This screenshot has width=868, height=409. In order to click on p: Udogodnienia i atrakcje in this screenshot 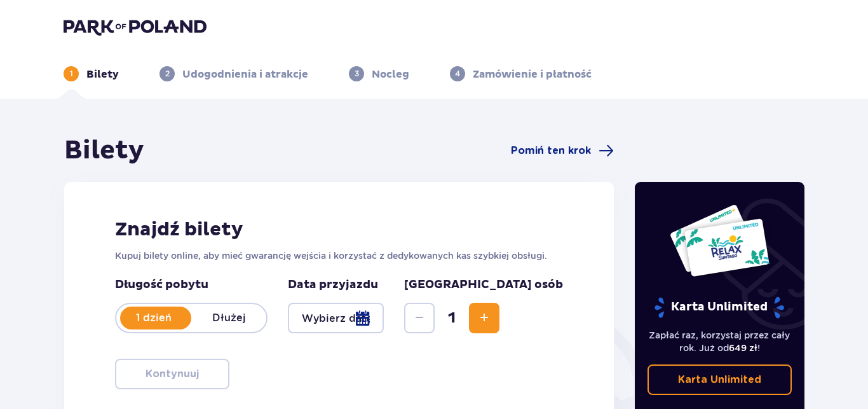, I will do `click(245, 75)`.